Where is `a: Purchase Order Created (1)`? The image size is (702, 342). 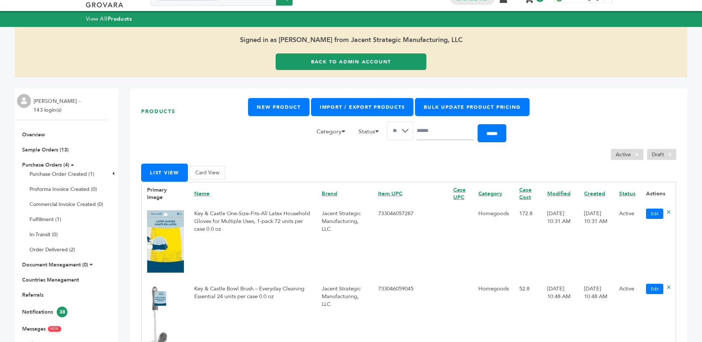 a: Purchase Order Created (1) is located at coordinates (62, 174).